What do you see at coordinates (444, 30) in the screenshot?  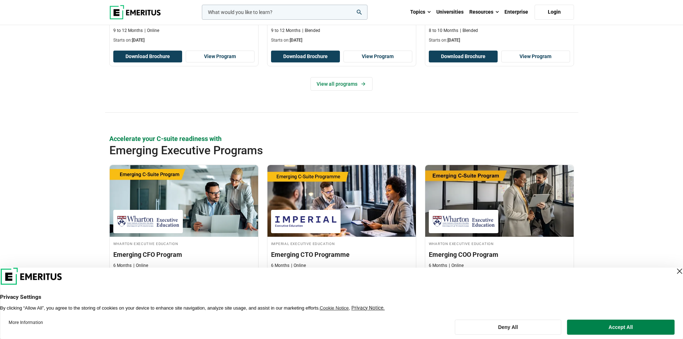 I see `p: 8 to 10 Months` at bounding box center [444, 30].